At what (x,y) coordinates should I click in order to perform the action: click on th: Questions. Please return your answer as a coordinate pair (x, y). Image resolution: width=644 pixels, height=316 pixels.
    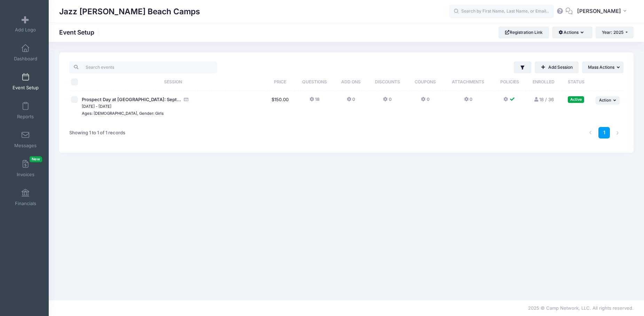
    Looking at the image, I should click on (314, 82).